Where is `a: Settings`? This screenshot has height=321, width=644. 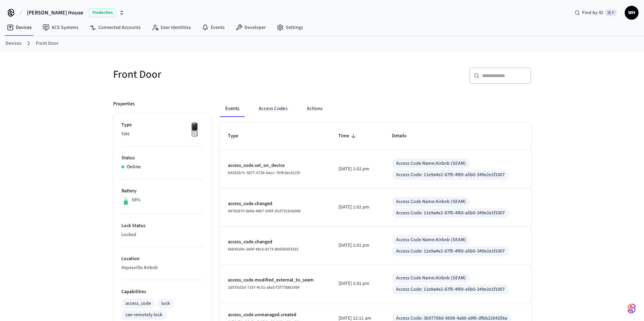 a: Settings is located at coordinates (290, 28).